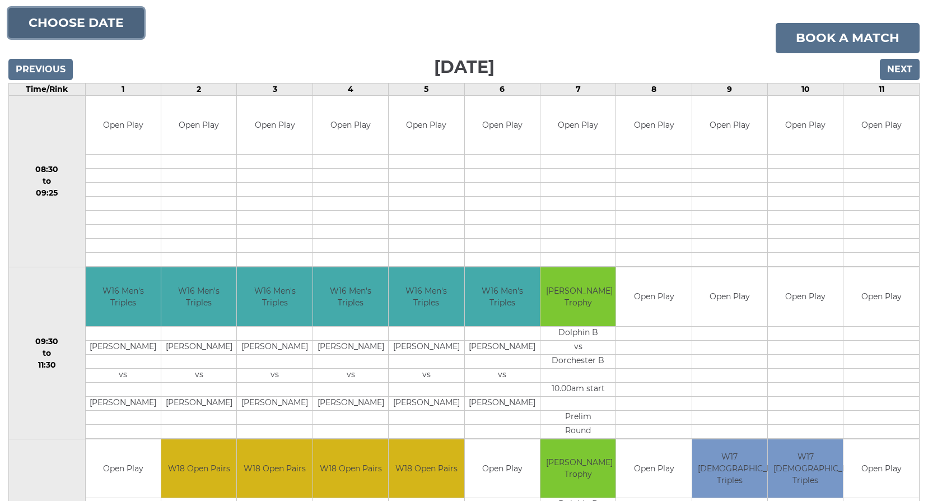 This screenshot has width=928, height=501. What do you see at coordinates (578, 333) in the screenshot?
I see `td: Dolphin B` at bounding box center [578, 333].